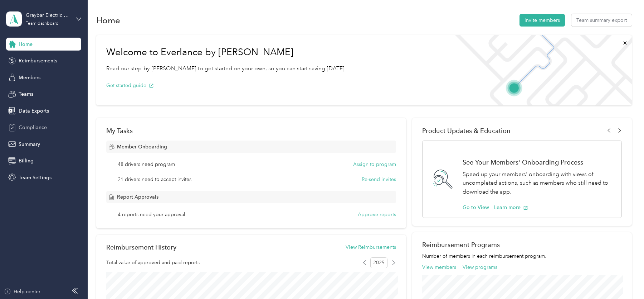  I want to click on button: Go to View, so click(476, 207).